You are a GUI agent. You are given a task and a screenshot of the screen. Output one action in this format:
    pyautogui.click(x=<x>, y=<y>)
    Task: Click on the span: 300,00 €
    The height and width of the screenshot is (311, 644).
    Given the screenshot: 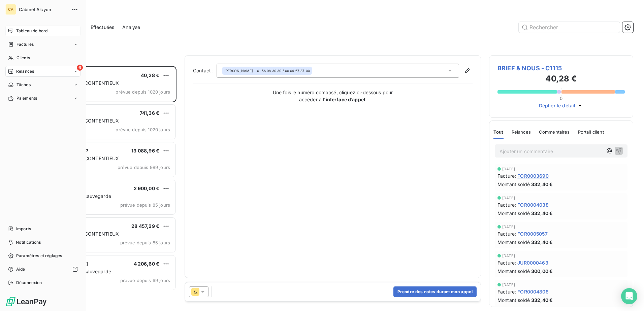 What is the action you would take?
    pyautogui.click(x=542, y=271)
    